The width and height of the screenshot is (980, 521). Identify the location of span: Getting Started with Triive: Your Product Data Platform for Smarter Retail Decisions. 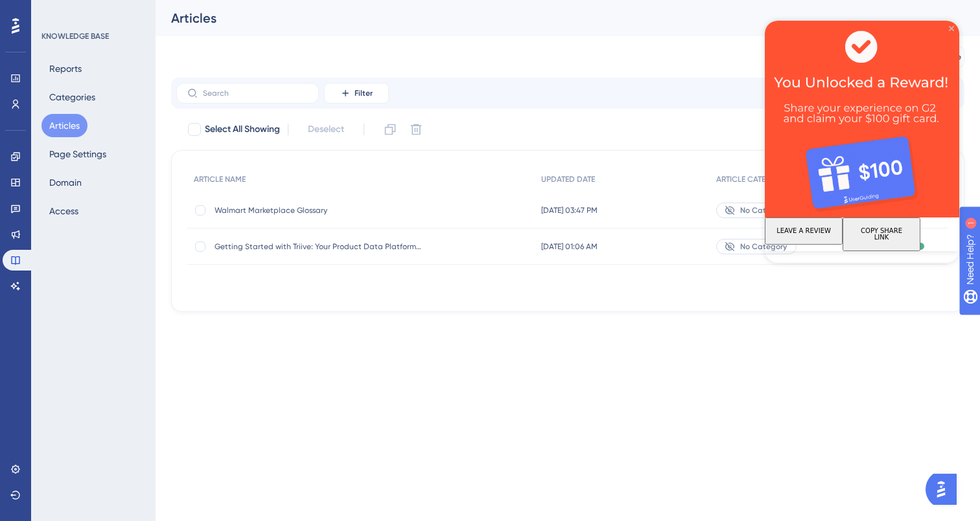
(319, 247).